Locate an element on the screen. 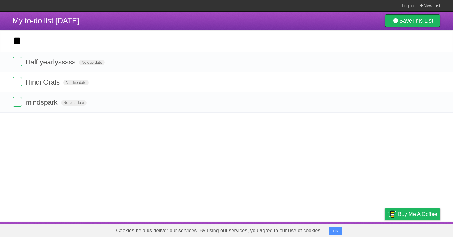 This screenshot has width=453, height=237. img: Buy me a coffee is located at coordinates (392, 214).